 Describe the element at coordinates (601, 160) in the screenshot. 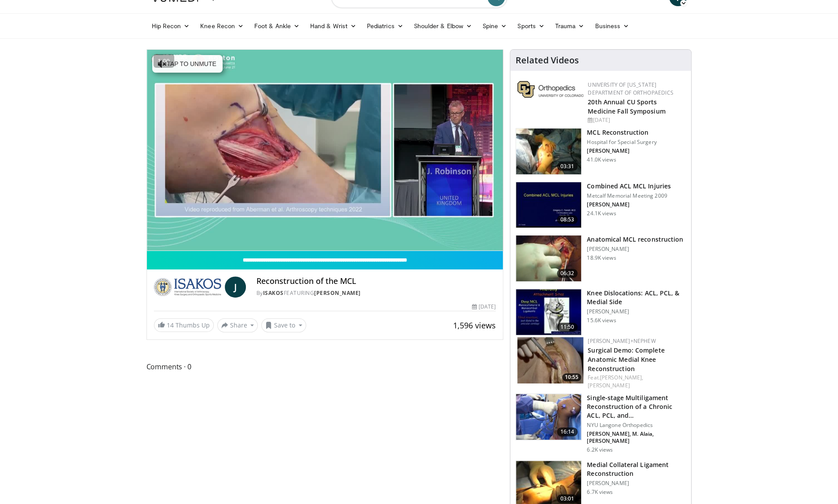

I see `p: 41.0K views` at that location.